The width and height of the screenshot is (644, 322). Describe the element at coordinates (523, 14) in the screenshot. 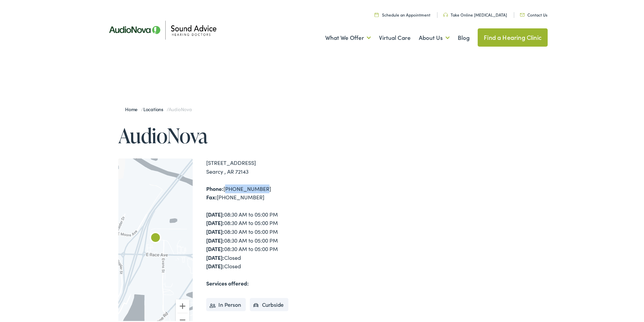

I see `img: Icon representing mail communication in a unique green color, indicative of contact or communicat...` at that location.